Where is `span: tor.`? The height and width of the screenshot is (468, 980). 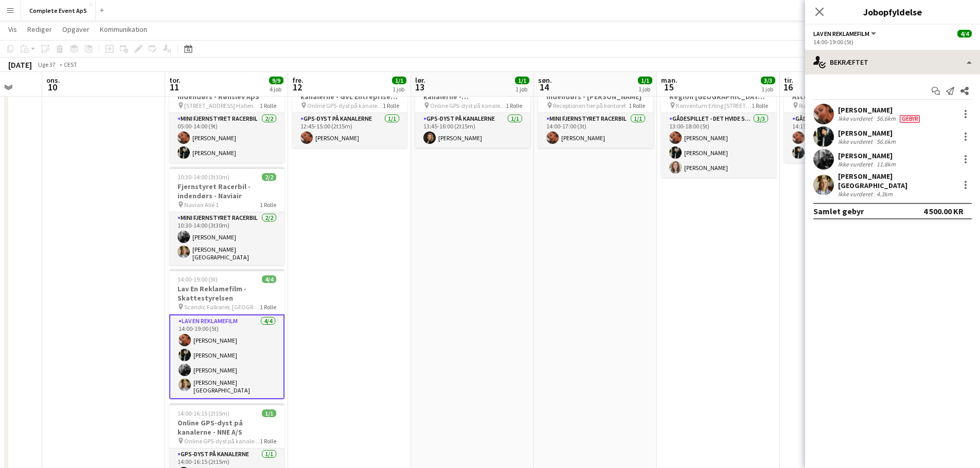 span: tor. is located at coordinates (175, 80).